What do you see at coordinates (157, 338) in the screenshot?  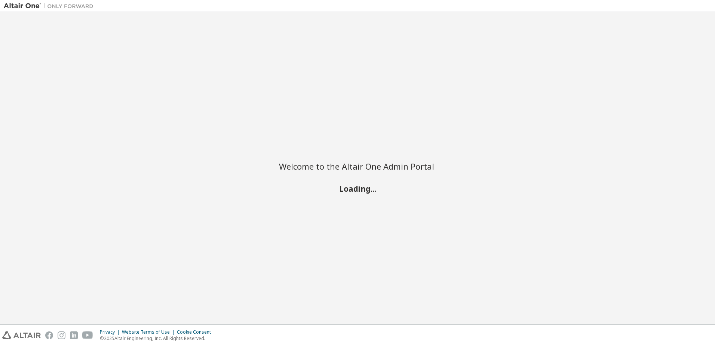 I see `p: © 2025 Altair Engineering, Inc. All Rights Reserved.` at bounding box center [157, 338].